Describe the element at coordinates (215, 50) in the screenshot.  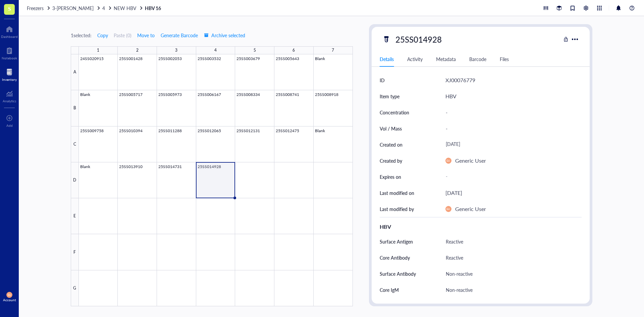
I see `div: 4` at that location.